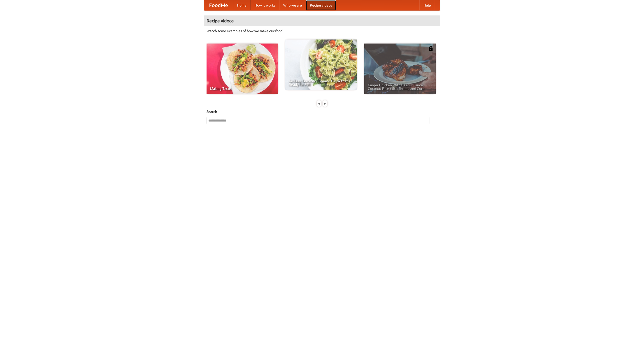  I want to click on a: Home, so click(242, 6).